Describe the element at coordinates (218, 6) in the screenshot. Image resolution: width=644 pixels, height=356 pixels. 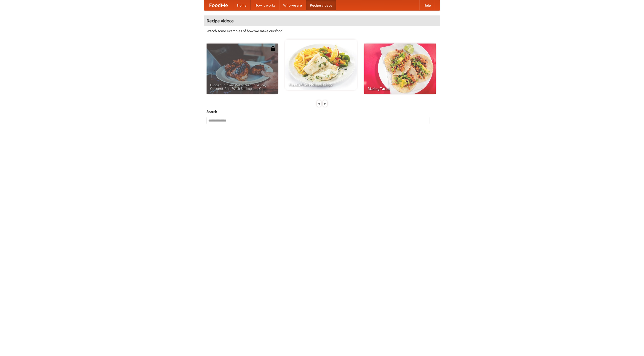
I see `a: FoodMe` at that location.